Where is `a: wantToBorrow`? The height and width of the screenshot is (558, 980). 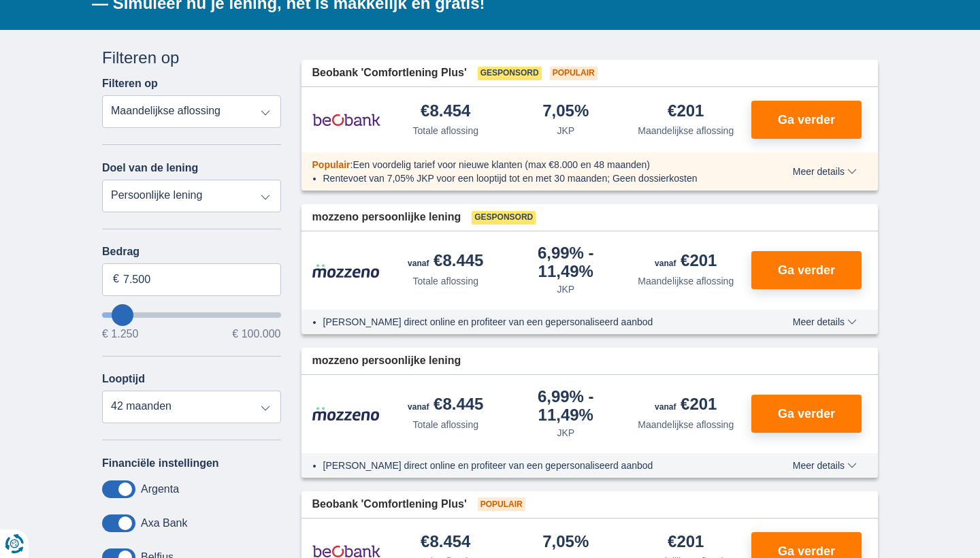
a: wantToBorrow is located at coordinates (192, 315).